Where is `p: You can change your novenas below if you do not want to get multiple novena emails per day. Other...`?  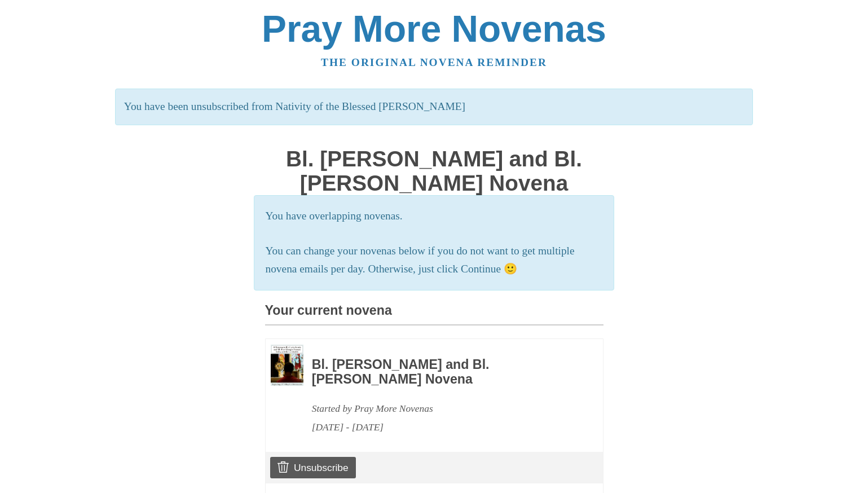 p: You can change your novenas below if you do not want to get multiple novena emails per day. Other... is located at coordinates (434, 260).